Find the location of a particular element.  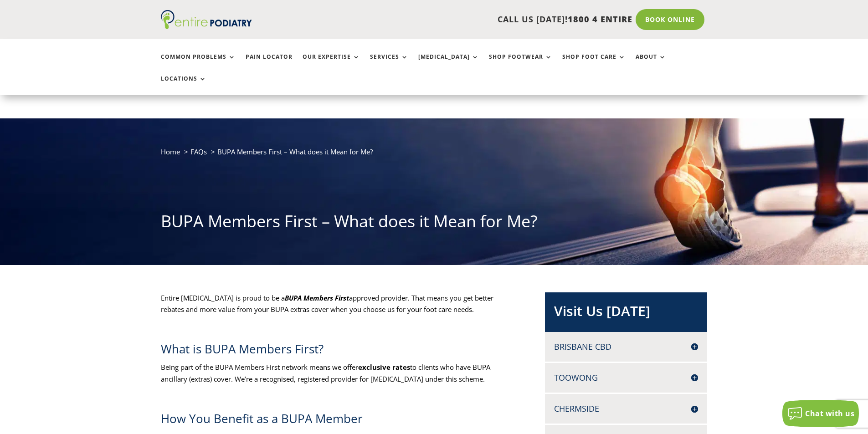

a: Pain Locator is located at coordinates (269, 63).